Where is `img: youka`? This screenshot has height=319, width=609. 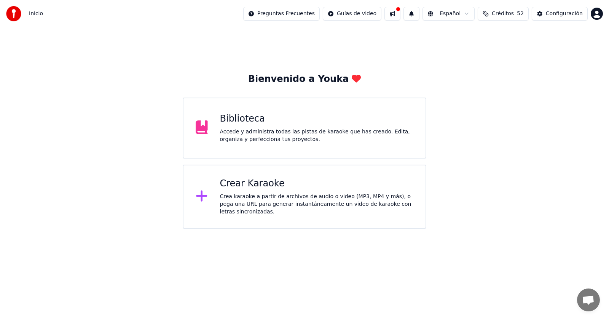
img: youka is located at coordinates (14, 14).